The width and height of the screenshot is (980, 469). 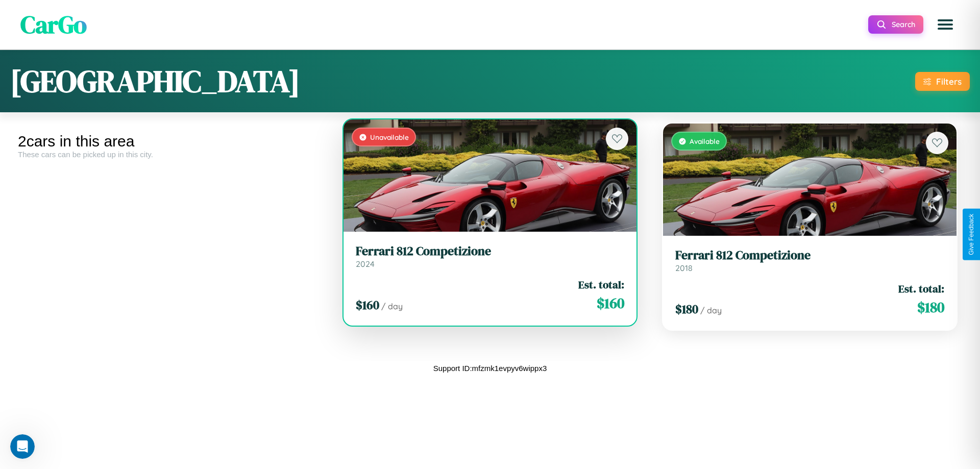 What do you see at coordinates (971, 234) in the screenshot?
I see `div: Give Feedback` at bounding box center [971, 234].